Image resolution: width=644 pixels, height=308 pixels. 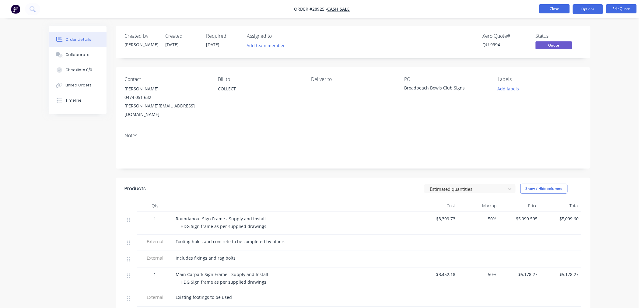 What do you see at coordinates (182, 36) in the screenshot?
I see `div: Created` at bounding box center [182, 36].